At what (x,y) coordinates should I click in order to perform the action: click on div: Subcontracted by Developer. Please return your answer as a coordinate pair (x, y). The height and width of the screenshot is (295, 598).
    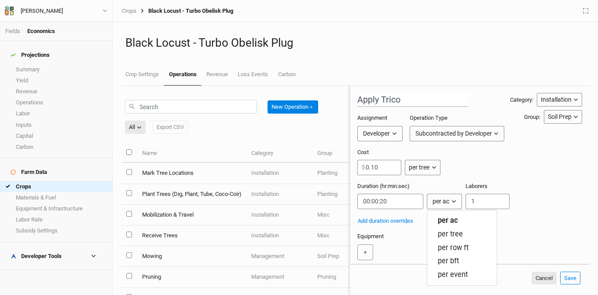
    Looking at the image, I should click on (454, 133).